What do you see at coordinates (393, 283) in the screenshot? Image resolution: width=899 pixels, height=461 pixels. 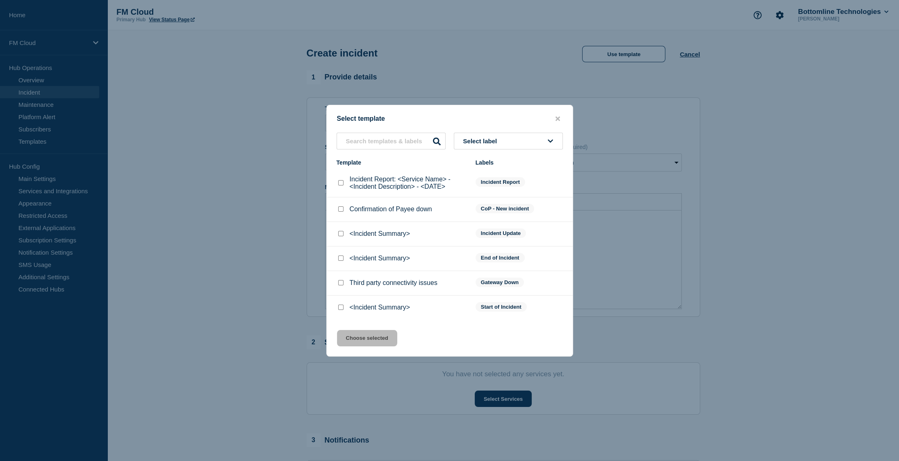 I see `p: Third party connectivity issues` at bounding box center [393, 283].